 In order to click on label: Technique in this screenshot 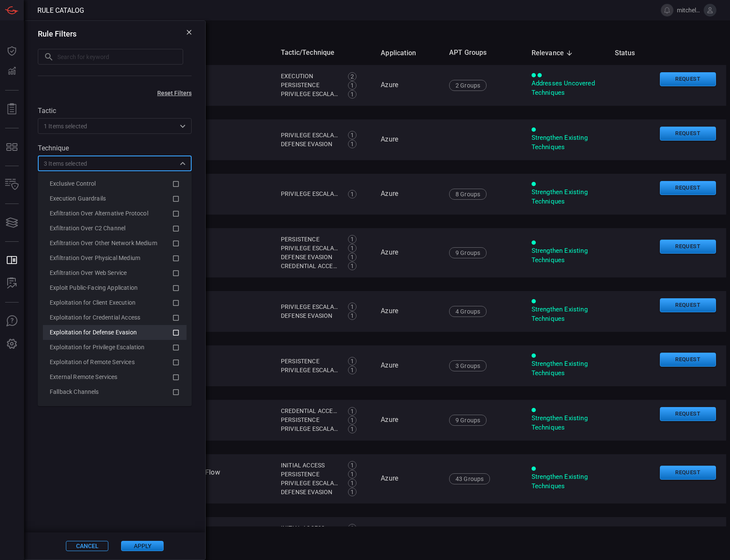, I will do `click(115, 147)`.